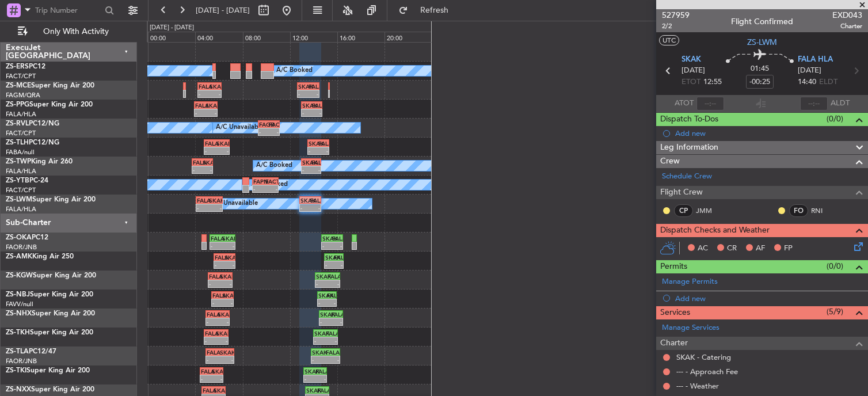 This screenshot has height=396, width=868. I want to click on div: Flight Confirmed, so click(762, 21).